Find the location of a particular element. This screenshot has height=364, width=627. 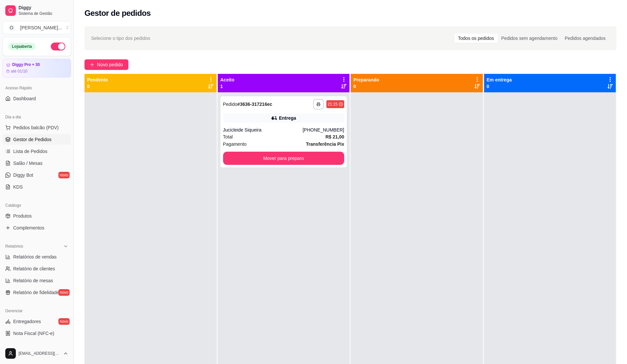

a: Relatório de fidelidadenovo is located at coordinates (36, 292).